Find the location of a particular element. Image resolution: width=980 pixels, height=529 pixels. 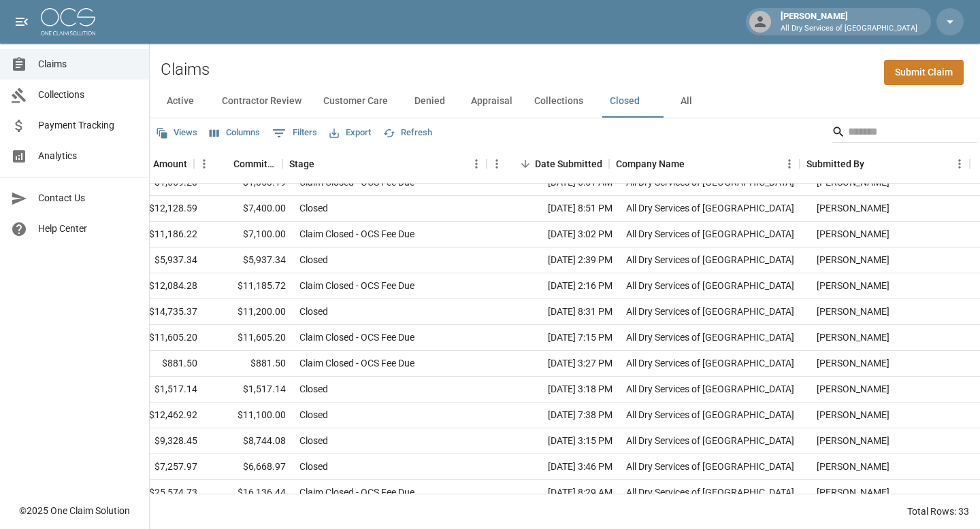

div: $7,257.97 is located at coordinates (160, 468).